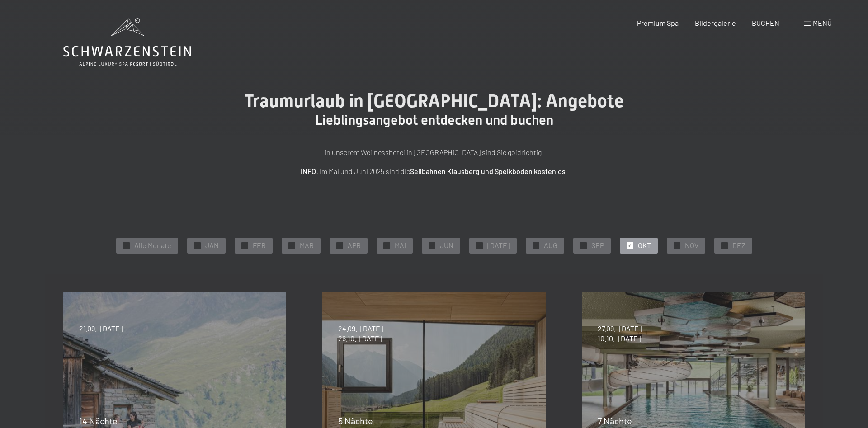  What do you see at coordinates (354, 245) in the screenshot?
I see `span: APR` at bounding box center [354, 245].